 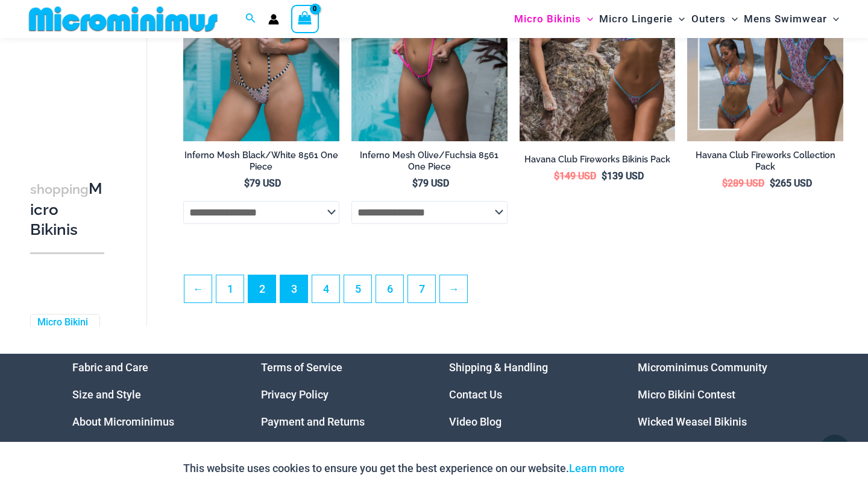 I want to click on p: This website uses cookies to ensure you get the best experience on our website., so click(x=404, y=468).